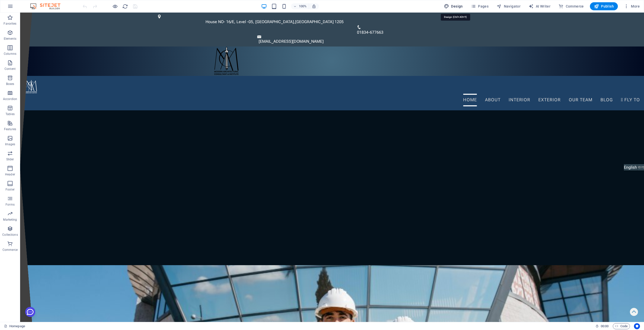 Image resolution: width=644 pixels, height=330 pixels. Describe the element at coordinates (125, 6) in the screenshot. I see `i: Reload page` at that location.